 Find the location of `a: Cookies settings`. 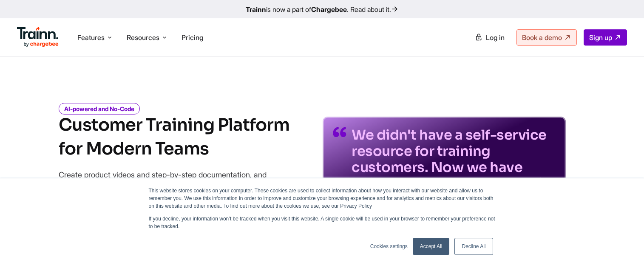

a: Cookies settings is located at coordinates (389, 247).